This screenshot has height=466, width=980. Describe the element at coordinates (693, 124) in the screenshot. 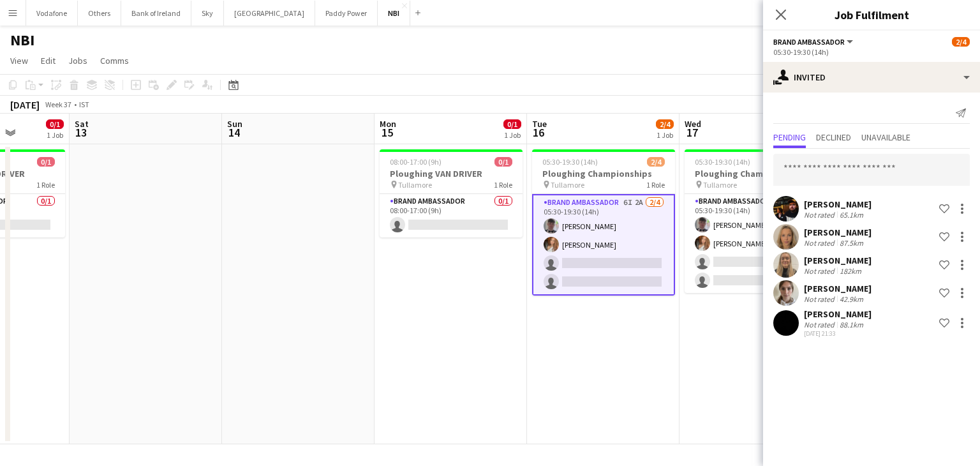

I see `span: Wed` at that location.